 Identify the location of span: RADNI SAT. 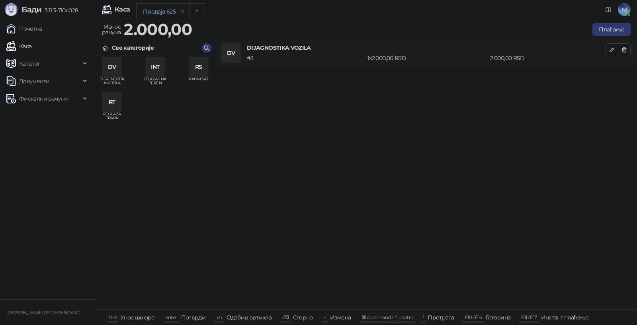
(199, 83).